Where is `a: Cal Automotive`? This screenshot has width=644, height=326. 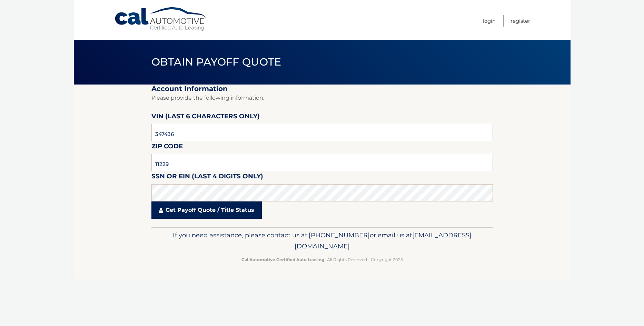
a: Cal Automotive is located at coordinates (161, 19).